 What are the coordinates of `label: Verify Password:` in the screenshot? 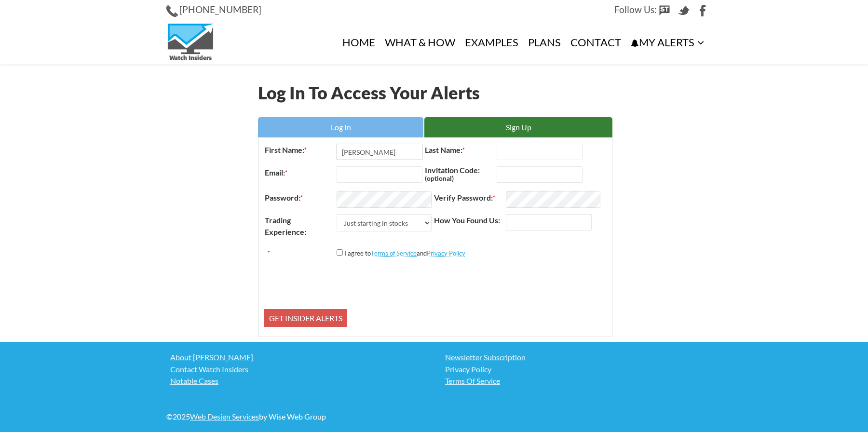 It's located at (470, 198).